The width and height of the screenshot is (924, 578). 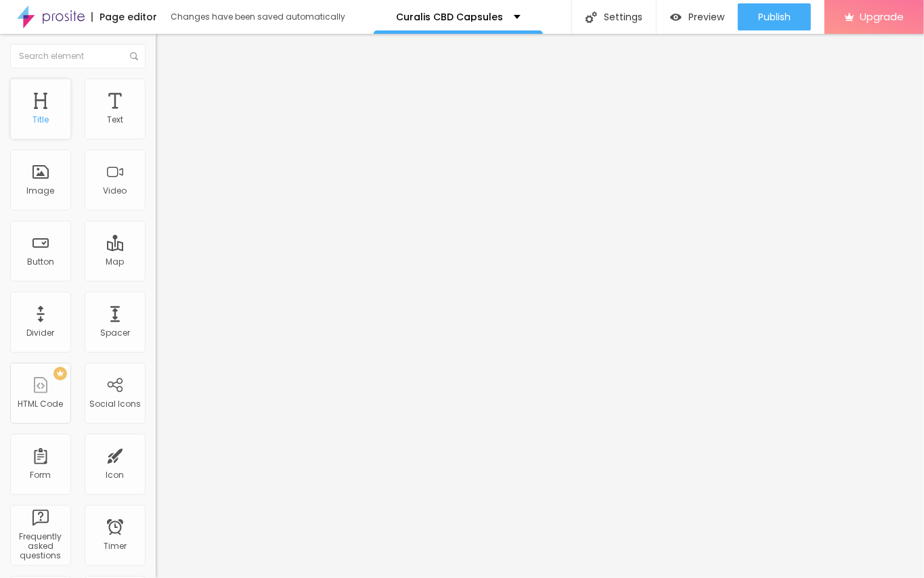 What do you see at coordinates (78, 56) in the screenshot?
I see `input: Search element` at bounding box center [78, 56].